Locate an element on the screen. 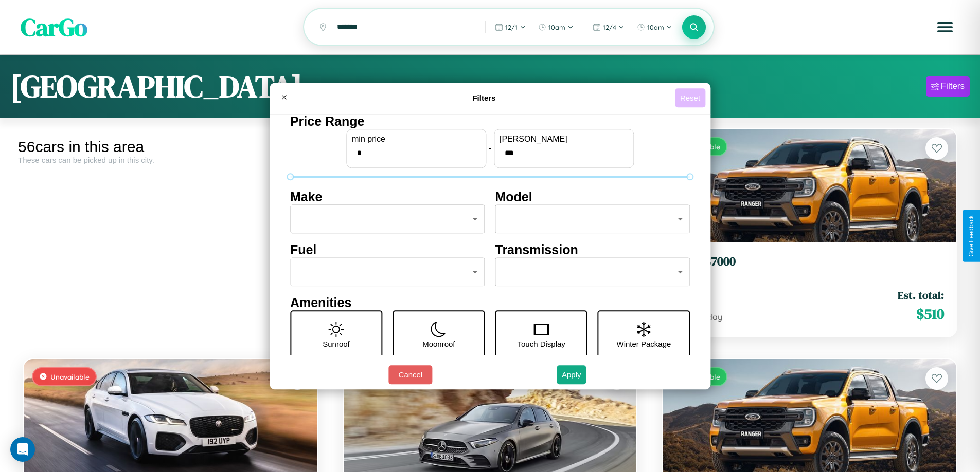 The width and height of the screenshot is (980, 472). h4: Fuel is located at coordinates (387, 250).